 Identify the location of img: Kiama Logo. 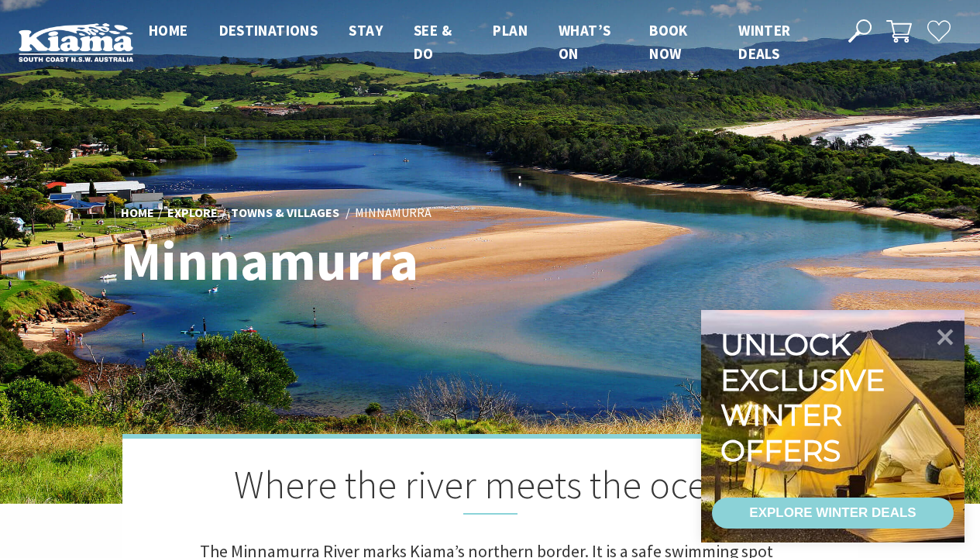
(76, 42).